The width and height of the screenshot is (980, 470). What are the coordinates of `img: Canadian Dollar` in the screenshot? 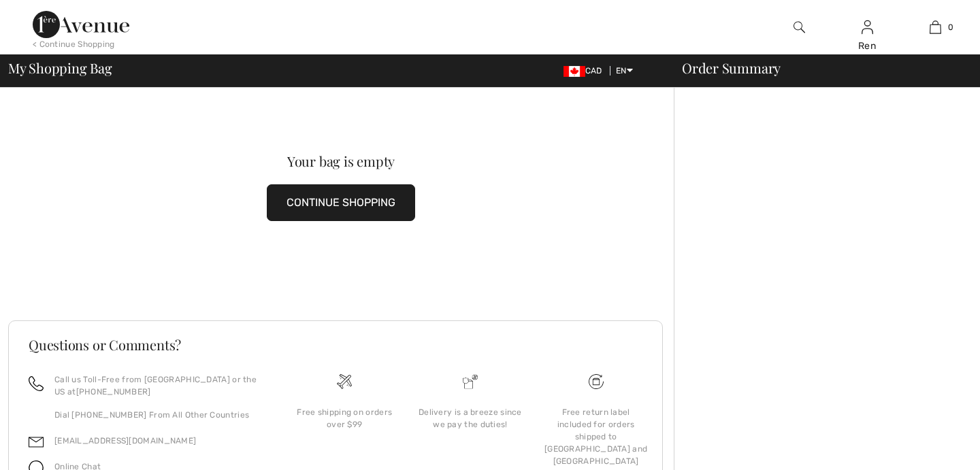 It's located at (574, 71).